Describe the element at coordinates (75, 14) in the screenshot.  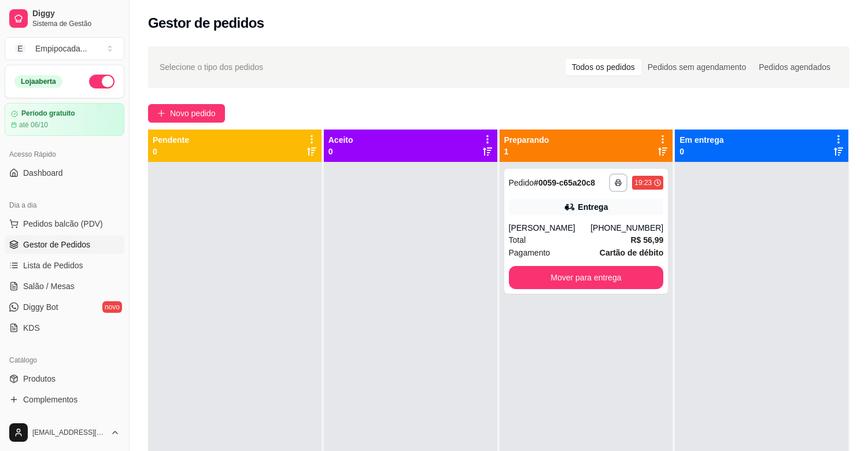
I see `span: Diggy` at that location.